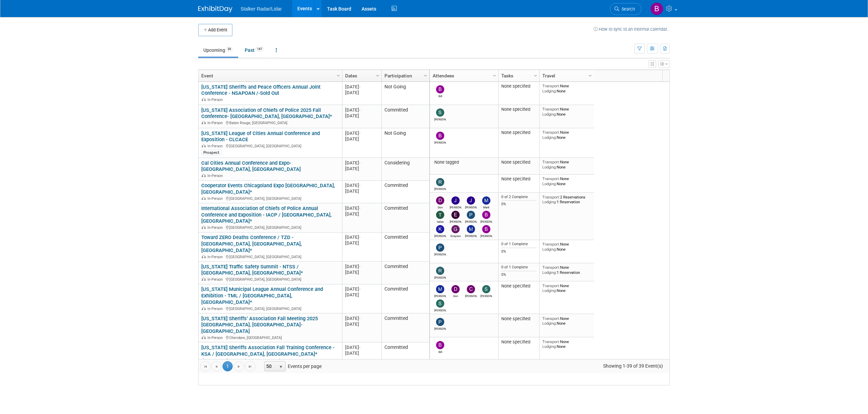 The height and width of the screenshot is (414, 868). What do you see at coordinates (487, 289) in the screenshot?
I see `img: Stephen Barlag` at bounding box center [487, 289].